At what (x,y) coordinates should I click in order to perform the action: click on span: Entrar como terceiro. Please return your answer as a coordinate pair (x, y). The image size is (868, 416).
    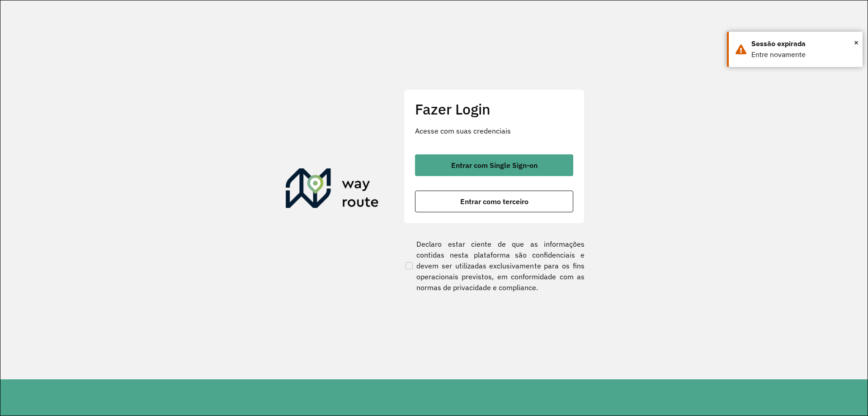
    Looking at the image, I should click on (494, 201).